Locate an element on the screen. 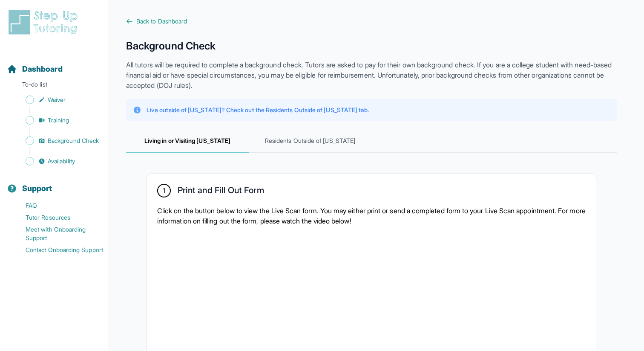 The image size is (644, 351). h2: Print and Fill Out Form is located at coordinates (221, 191).